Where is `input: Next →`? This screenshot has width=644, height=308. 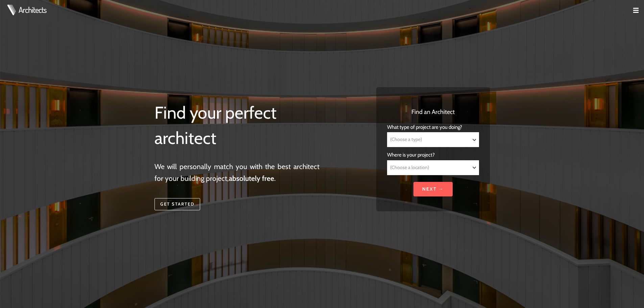 input: Next → is located at coordinates (433, 189).